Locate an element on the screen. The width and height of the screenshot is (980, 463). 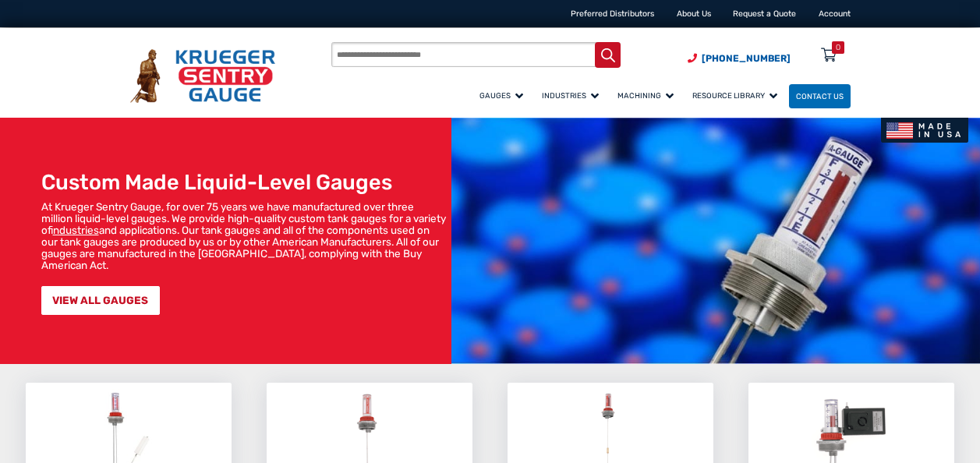
span: Contact Us is located at coordinates (819, 96).